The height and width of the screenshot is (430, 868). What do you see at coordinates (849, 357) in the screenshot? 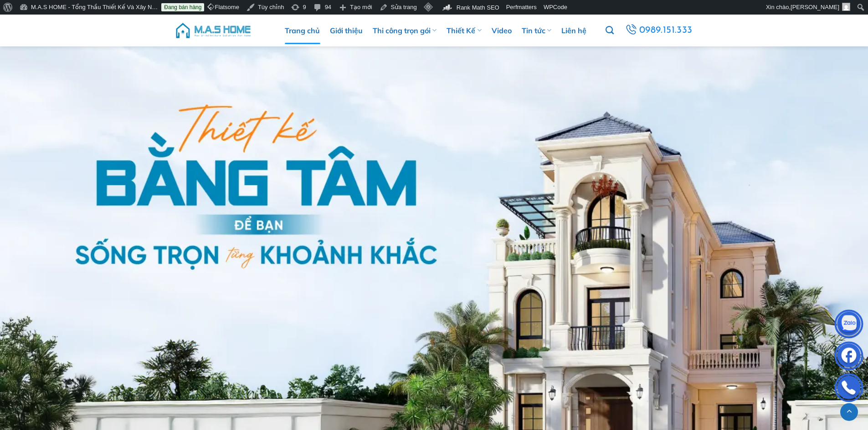
I see `img: Facebook` at bounding box center [849, 357].